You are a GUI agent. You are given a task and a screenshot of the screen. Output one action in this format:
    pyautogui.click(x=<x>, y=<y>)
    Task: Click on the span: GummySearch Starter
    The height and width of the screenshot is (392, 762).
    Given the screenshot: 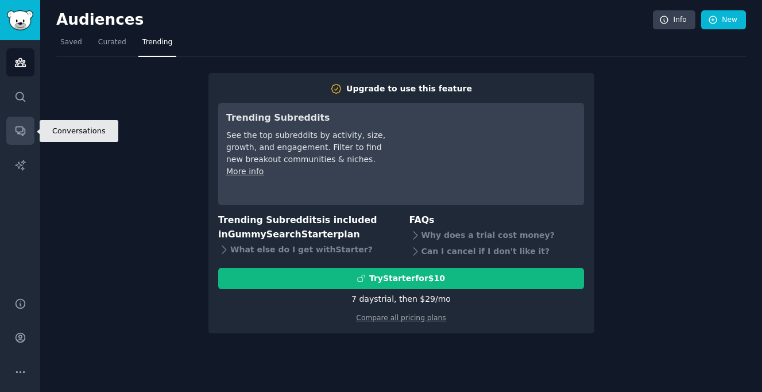 What is the action you would take?
    pyautogui.click(x=283, y=234)
    